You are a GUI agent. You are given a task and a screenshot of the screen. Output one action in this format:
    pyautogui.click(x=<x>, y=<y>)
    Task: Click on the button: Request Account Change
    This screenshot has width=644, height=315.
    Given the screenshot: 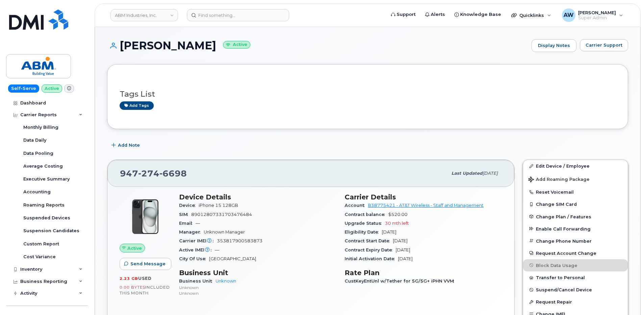 What is the action you would take?
    pyautogui.click(x=576, y=253)
    